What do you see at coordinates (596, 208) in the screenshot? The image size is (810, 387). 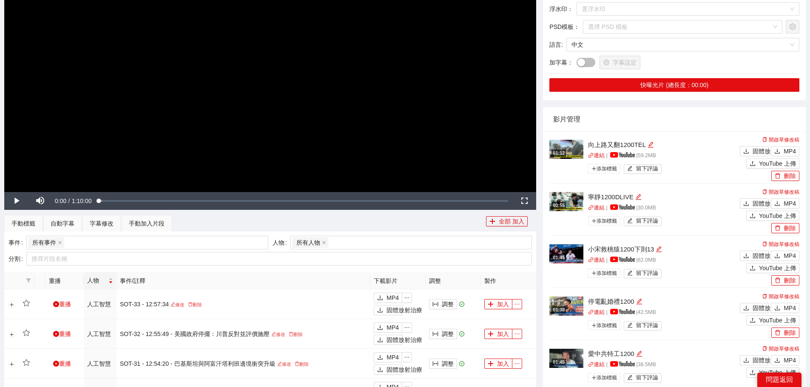 I see `a: 關聯連結` at bounding box center [596, 208].